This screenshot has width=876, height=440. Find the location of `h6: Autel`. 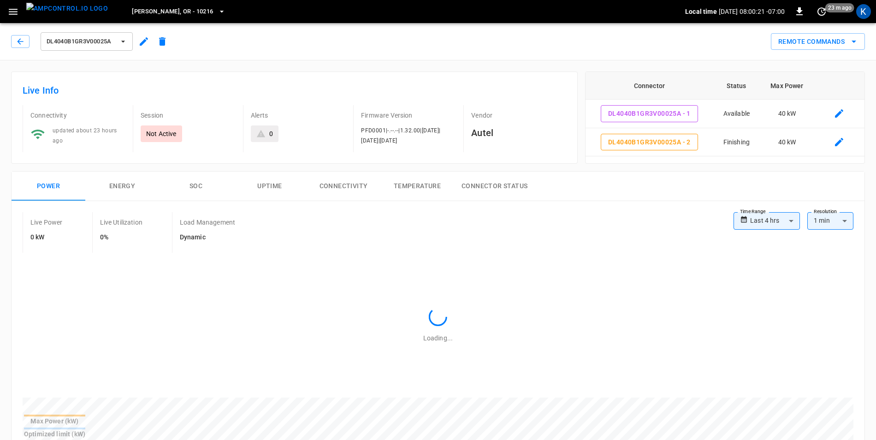

h6: Autel is located at coordinates (518, 133).